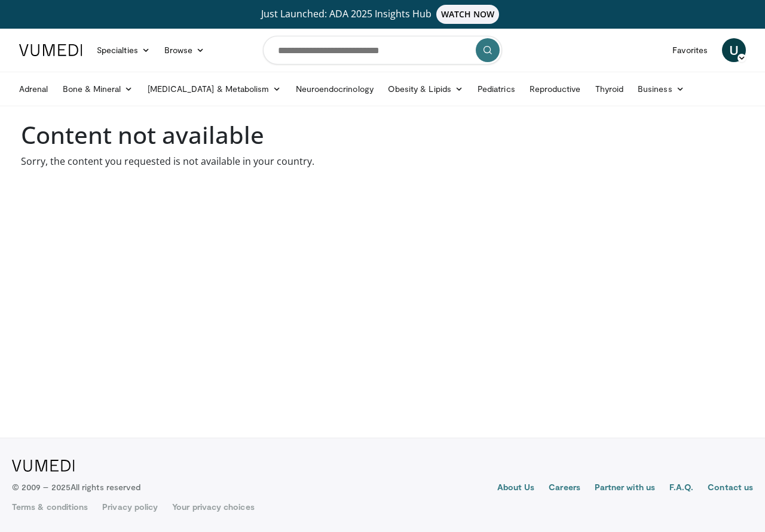 The height and width of the screenshot is (532, 765). I want to click on a: Obesity & Lipids, so click(425, 89).